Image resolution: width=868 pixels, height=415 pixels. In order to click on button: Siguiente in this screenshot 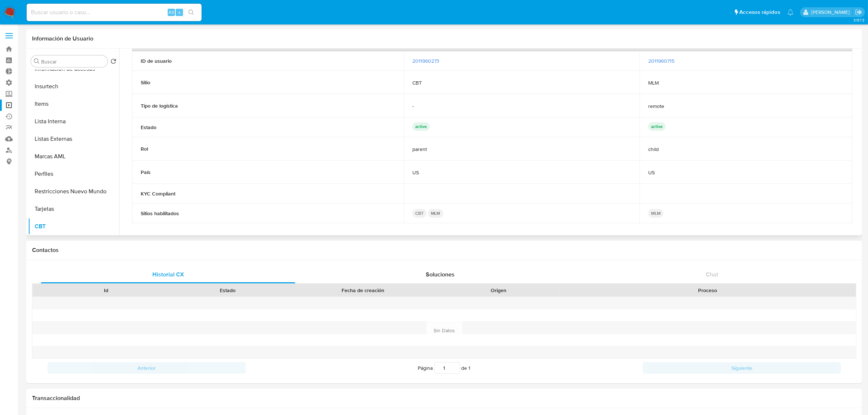, I will do `click(742, 368)`.